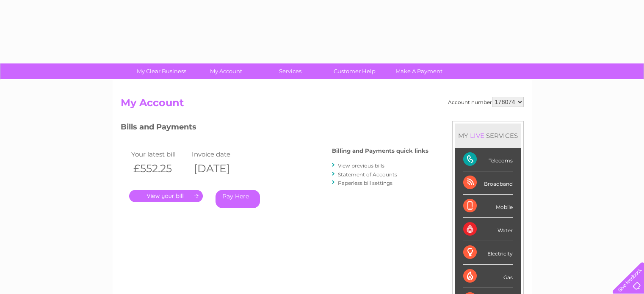 The width and height of the screenshot is (644, 294). I want to click on div: Electricity, so click(488, 253).